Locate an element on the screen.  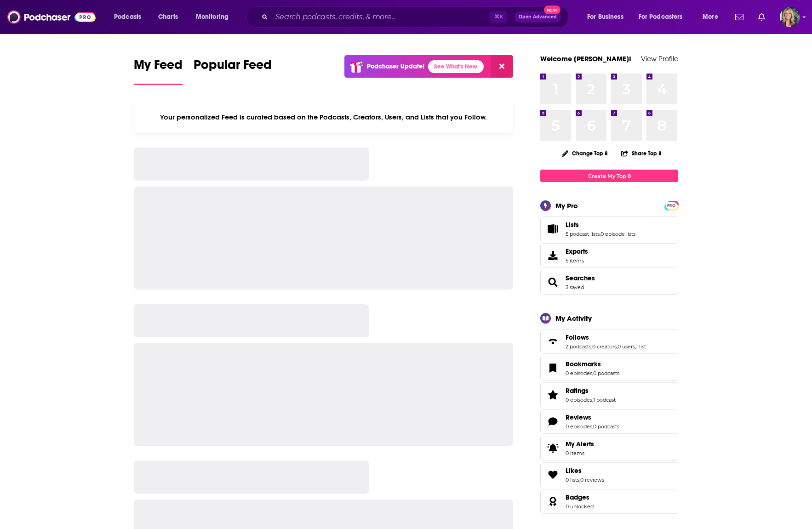
img: User Profile is located at coordinates (790, 17).